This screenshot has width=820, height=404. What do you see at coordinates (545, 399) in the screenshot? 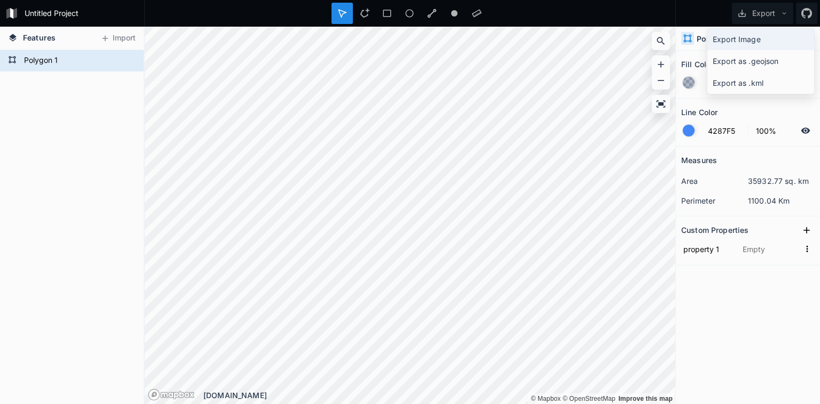
I see `a: Mapbox` at bounding box center [545, 399].